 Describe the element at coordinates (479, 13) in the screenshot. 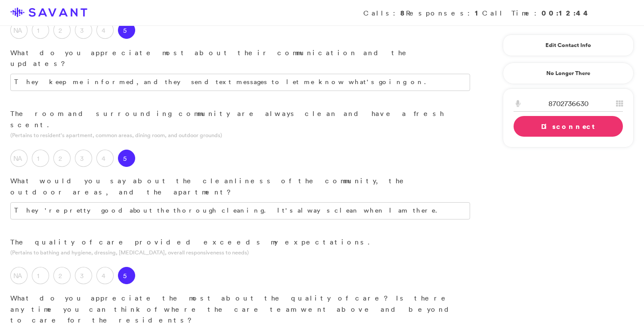

I see `strong: 1` at that location.